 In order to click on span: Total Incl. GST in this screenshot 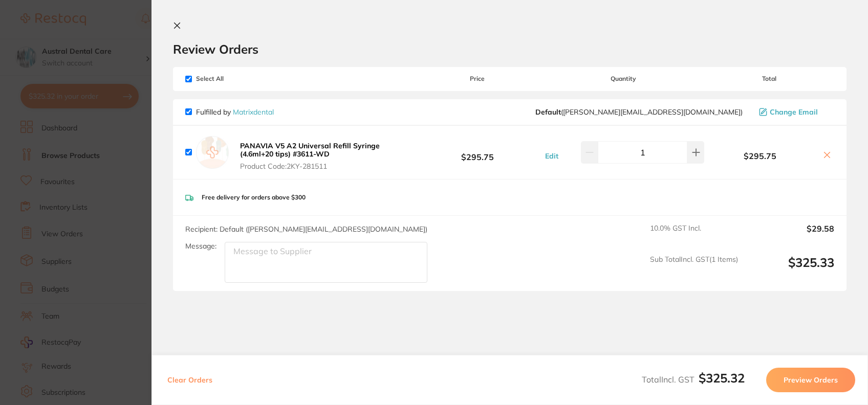, I will do `click(693, 380)`.